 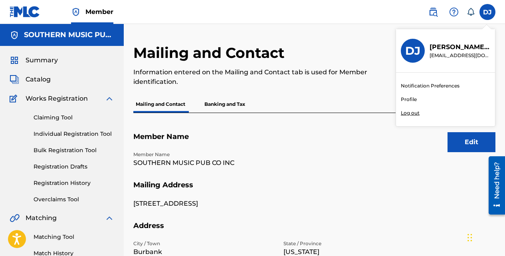 I want to click on div: Open Resource Center, so click(x=14, y=32).